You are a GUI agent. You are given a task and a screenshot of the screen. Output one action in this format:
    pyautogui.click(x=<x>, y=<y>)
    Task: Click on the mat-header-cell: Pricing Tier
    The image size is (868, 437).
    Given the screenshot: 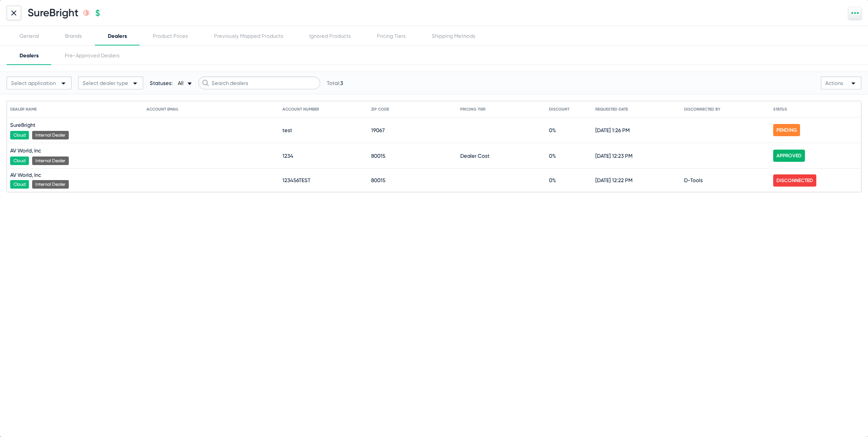 What is the action you would take?
    pyautogui.click(x=504, y=109)
    